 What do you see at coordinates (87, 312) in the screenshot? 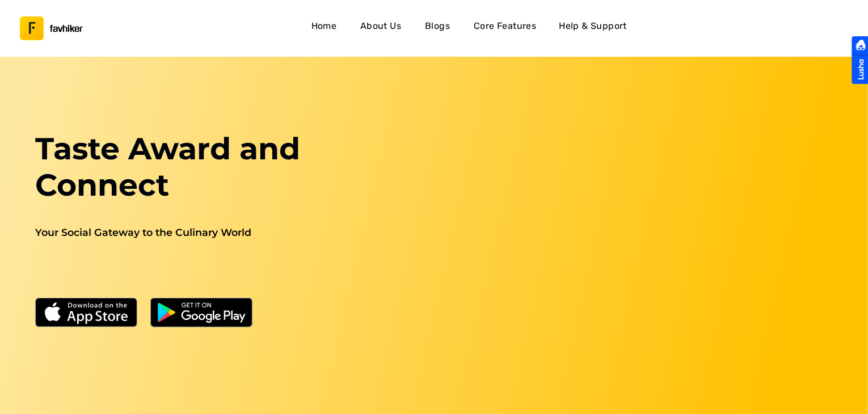
I see `img: App Store` at bounding box center [87, 312].